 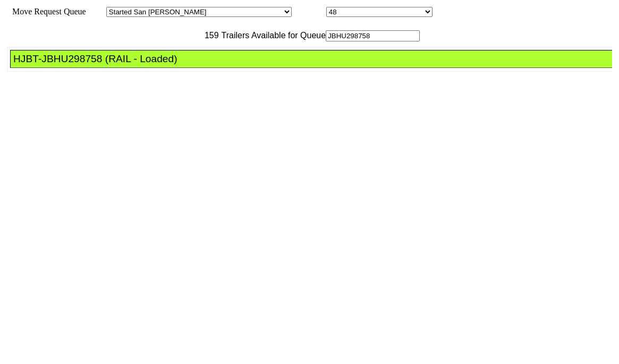 I want to click on span: Location, so click(x=309, y=11).